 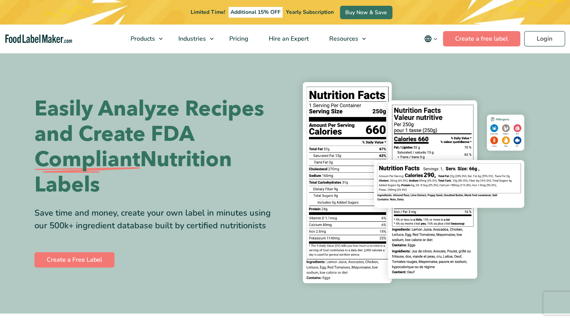 I want to click on a: Products, so click(x=144, y=39).